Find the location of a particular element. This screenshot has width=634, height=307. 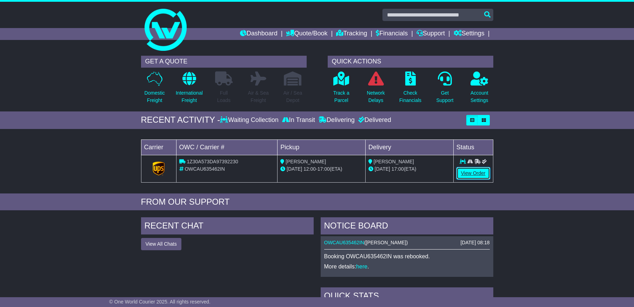

a: Track aParcel is located at coordinates (341, 89).